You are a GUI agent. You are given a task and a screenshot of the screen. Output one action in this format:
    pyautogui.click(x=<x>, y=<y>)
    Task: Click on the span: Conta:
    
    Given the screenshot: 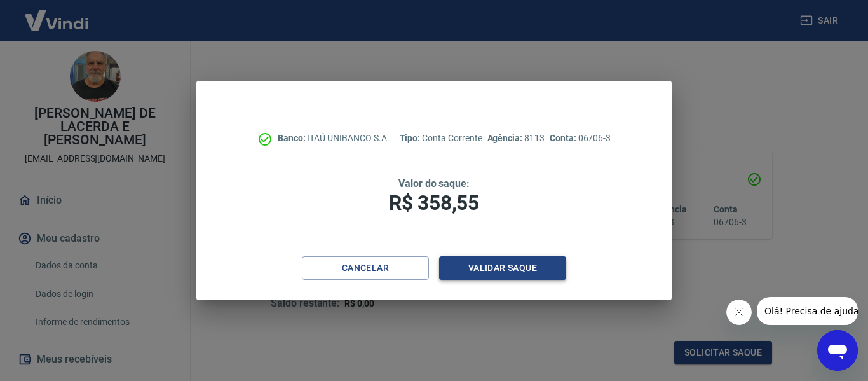 What is the action you would take?
    pyautogui.click(x=564, y=138)
    